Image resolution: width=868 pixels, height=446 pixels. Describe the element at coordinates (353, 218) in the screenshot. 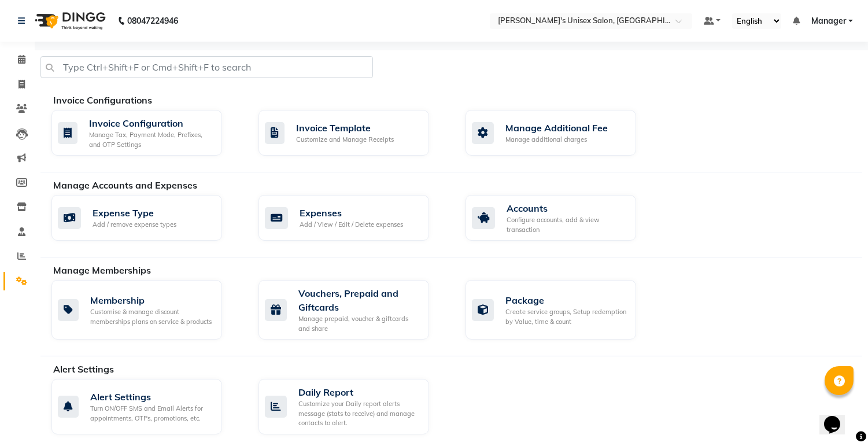

I see `a: ExpensesAdd / View / Edit / Delete expenses` at that location.